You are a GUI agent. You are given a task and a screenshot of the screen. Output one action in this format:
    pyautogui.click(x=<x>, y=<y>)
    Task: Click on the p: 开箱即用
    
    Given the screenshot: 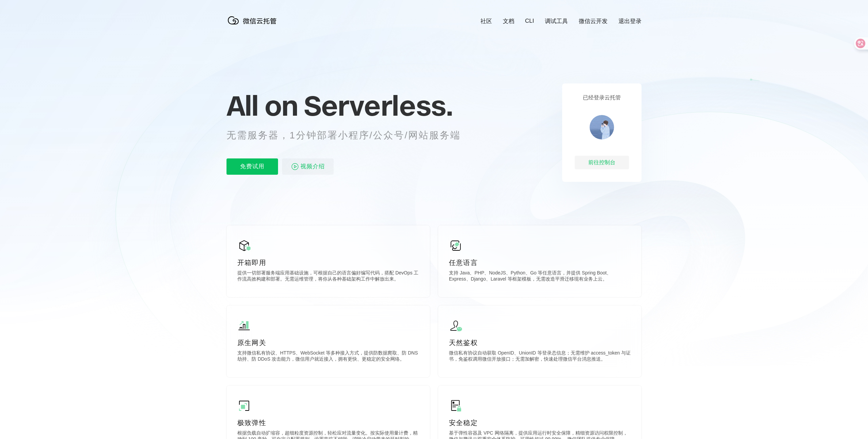 What is the action you would take?
    pyautogui.click(x=328, y=263)
    